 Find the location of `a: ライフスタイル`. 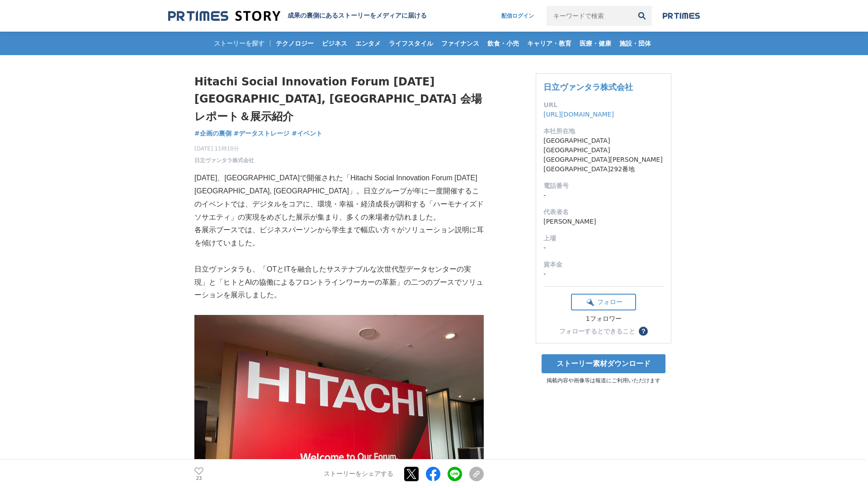

a: ライフスタイル is located at coordinates (411, 43).